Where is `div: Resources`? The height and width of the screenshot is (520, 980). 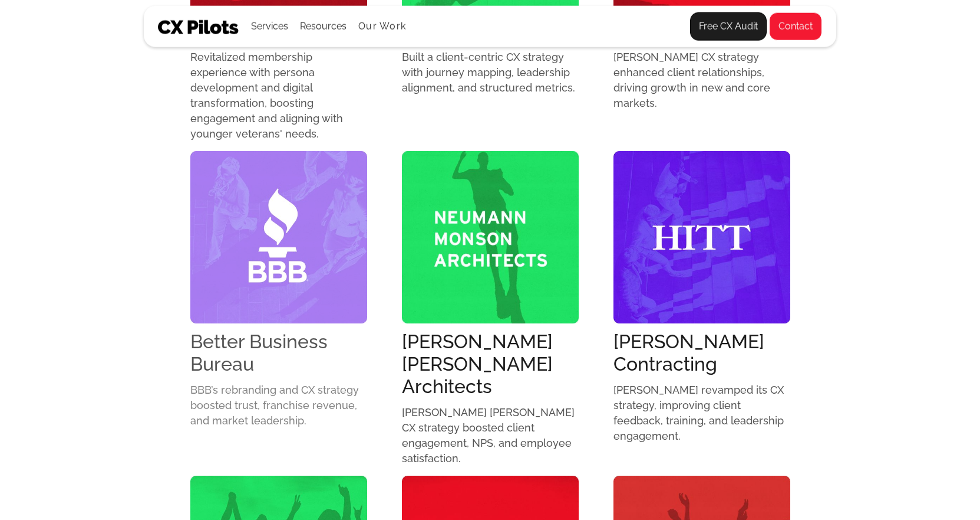
div: Resources is located at coordinates (323, 27).